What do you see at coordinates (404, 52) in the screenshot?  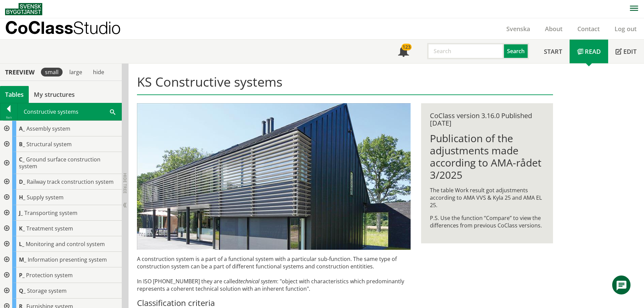 I see `a: 123` at bounding box center [404, 52].